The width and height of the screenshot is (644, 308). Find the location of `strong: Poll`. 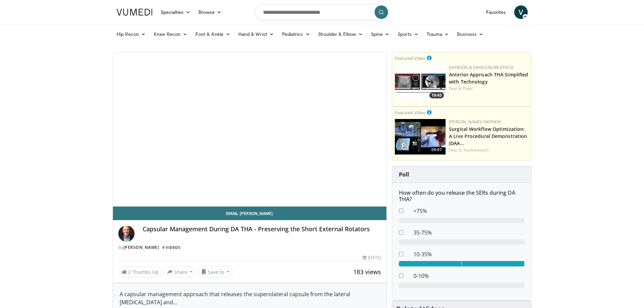

strong: Poll is located at coordinates (404, 174).